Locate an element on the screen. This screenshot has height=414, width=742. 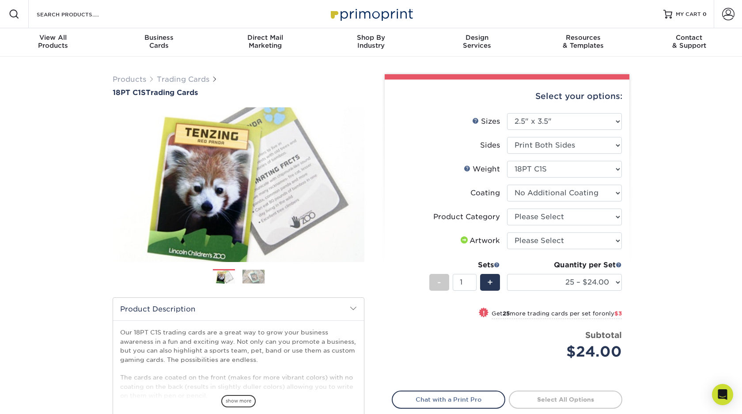
img: Trading Cards 01 is located at coordinates (224, 277).